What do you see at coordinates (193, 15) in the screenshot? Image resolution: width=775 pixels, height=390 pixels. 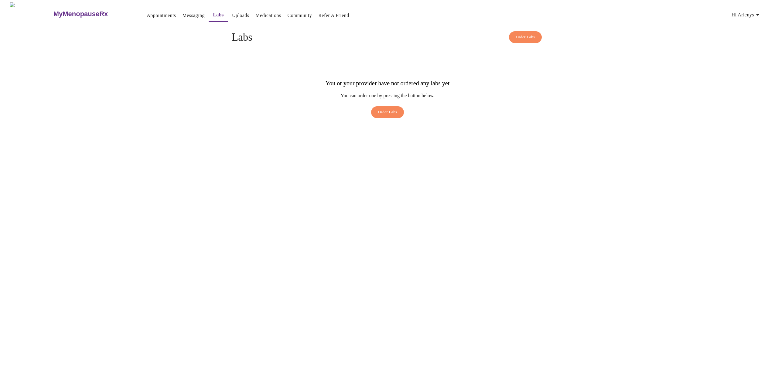 I see `button: Messaging` at bounding box center [193, 15].